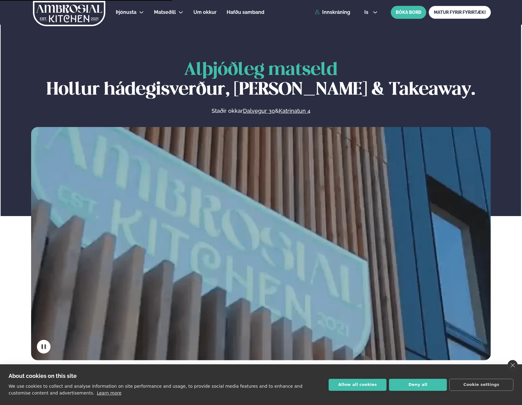  Describe the element at coordinates (42, 375) in the screenshot. I see `strong: About cookies on this site` at that location.